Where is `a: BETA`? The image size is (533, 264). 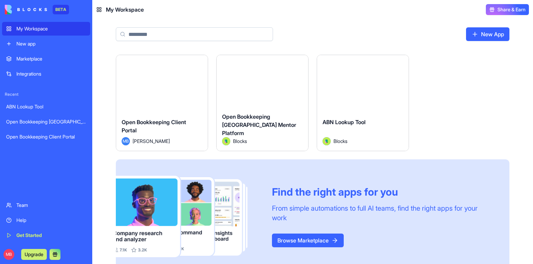 a: BETA is located at coordinates (37, 10).